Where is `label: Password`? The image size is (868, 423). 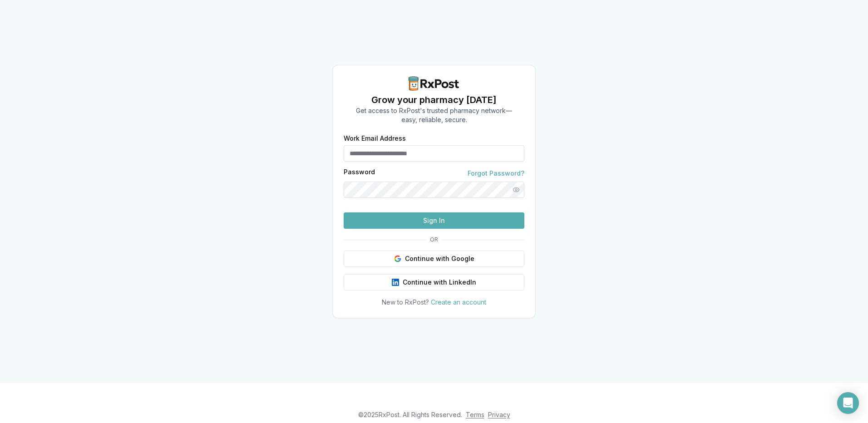
label: Password is located at coordinates (359, 173).